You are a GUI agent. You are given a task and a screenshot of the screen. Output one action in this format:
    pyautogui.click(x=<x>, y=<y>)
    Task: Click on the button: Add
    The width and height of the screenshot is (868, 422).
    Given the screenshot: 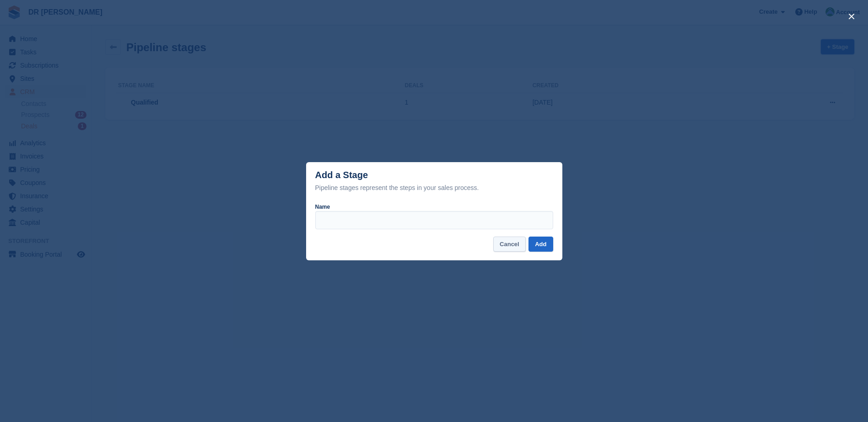 What is the action you would take?
    pyautogui.click(x=540, y=244)
    